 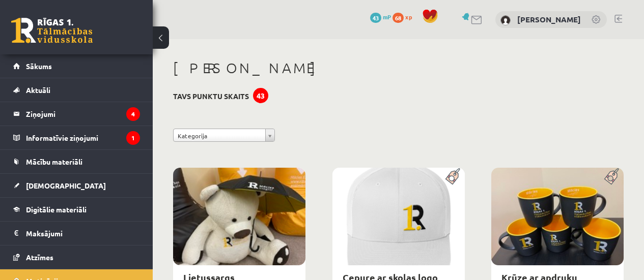 What do you see at coordinates (398, 18) in the screenshot?
I see `span: 68` at bounding box center [398, 18].